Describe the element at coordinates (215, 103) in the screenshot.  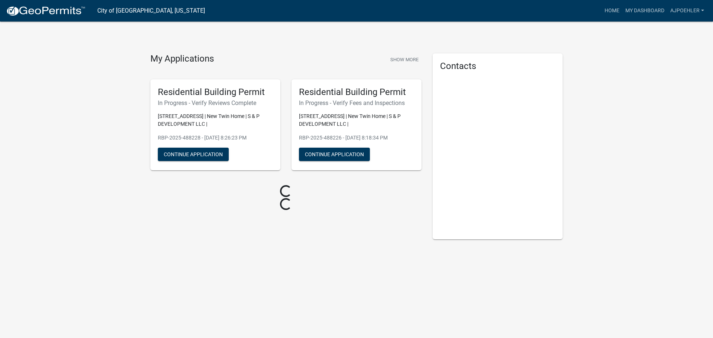
I see `h6: In Progress - Verify Reviews Complete` at that location.